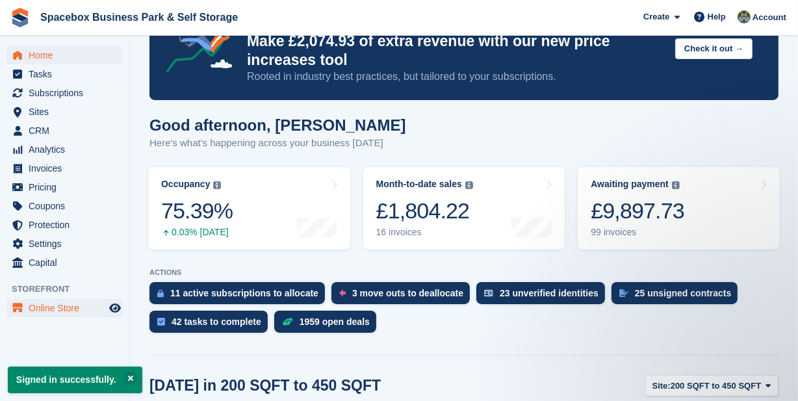 Image resolution: width=798 pixels, height=401 pixels. I want to click on a: Month-to-date sales £1,804.22 16 invoices, so click(464, 208).